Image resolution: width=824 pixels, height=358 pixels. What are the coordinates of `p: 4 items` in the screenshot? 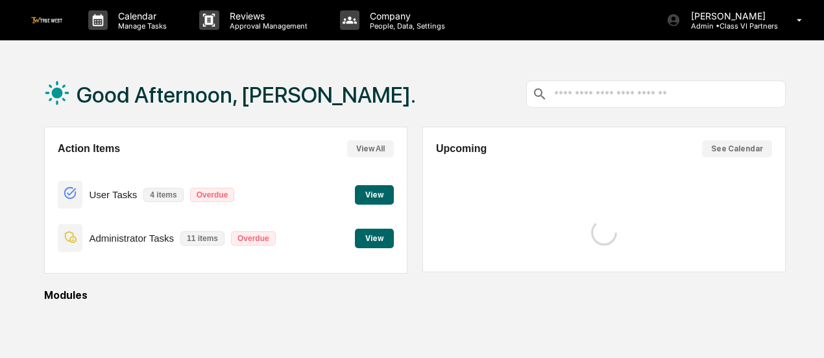 It's located at (163, 195).